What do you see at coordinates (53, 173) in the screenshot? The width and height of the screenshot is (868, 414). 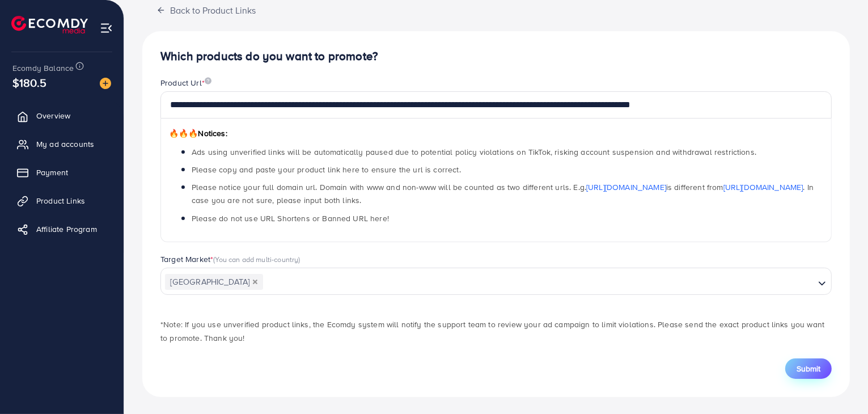 I see `span: Payment` at bounding box center [53, 173].